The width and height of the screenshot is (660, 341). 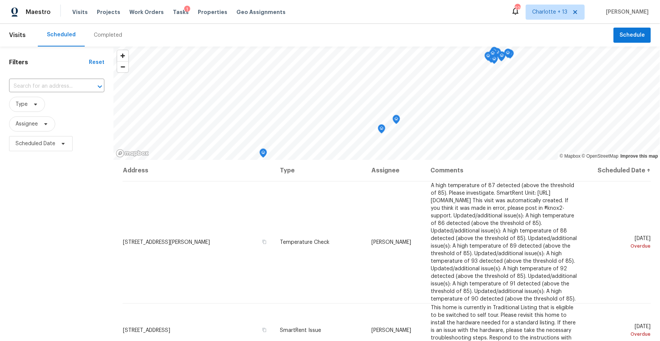 What do you see at coordinates (123, 56) in the screenshot?
I see `span: Zoom in` at bounding box center [123, 56].